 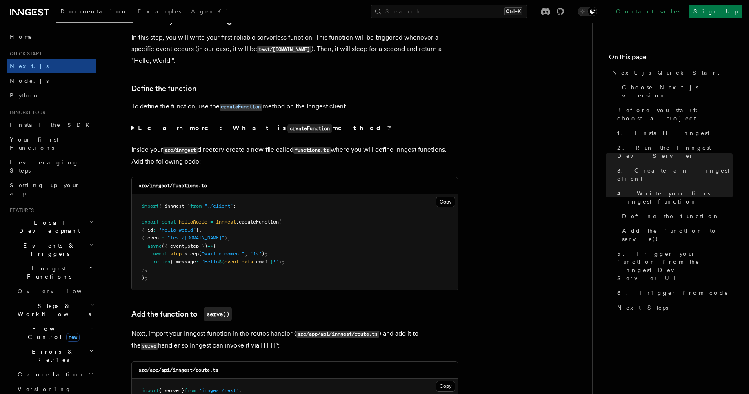 What do you see at coordinates (55, 375) in the screenshot?
I see `button: Cancellation` at bounding box center [55, 375].